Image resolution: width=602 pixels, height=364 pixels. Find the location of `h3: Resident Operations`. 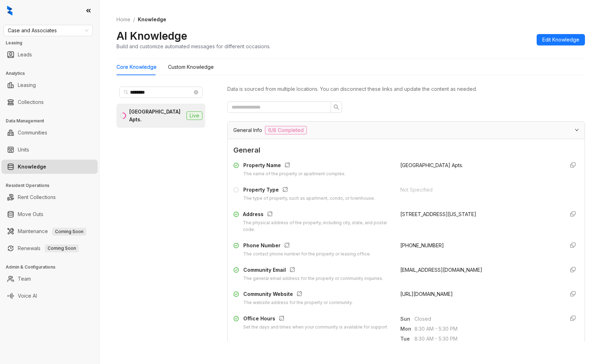

h3: Resident Operations is located at coordinates (52, 186).